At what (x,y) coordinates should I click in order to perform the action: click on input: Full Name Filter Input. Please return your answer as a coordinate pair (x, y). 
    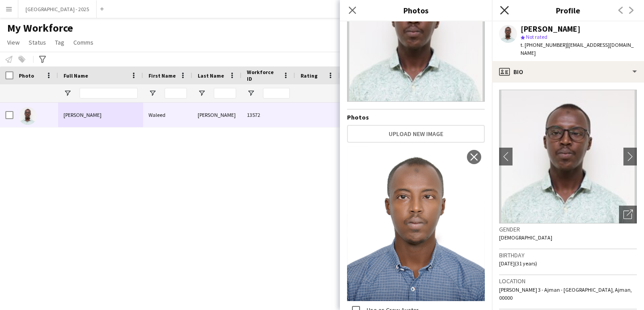
    Looking at the image, I should click on (109, 94).